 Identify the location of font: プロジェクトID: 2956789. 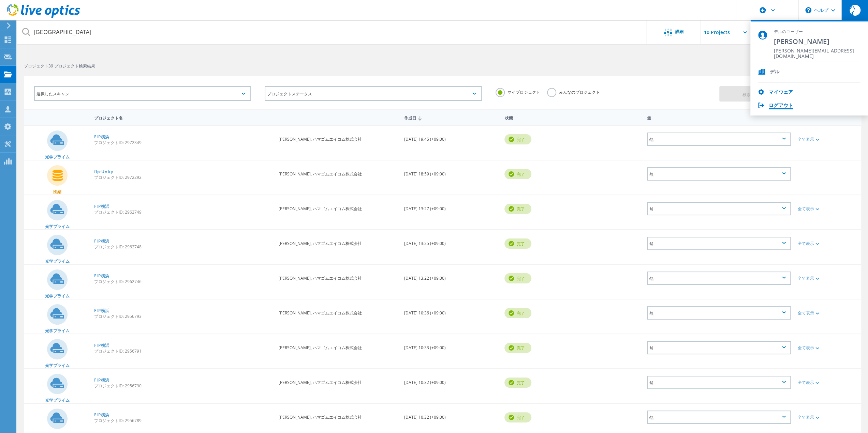
(118, 421).